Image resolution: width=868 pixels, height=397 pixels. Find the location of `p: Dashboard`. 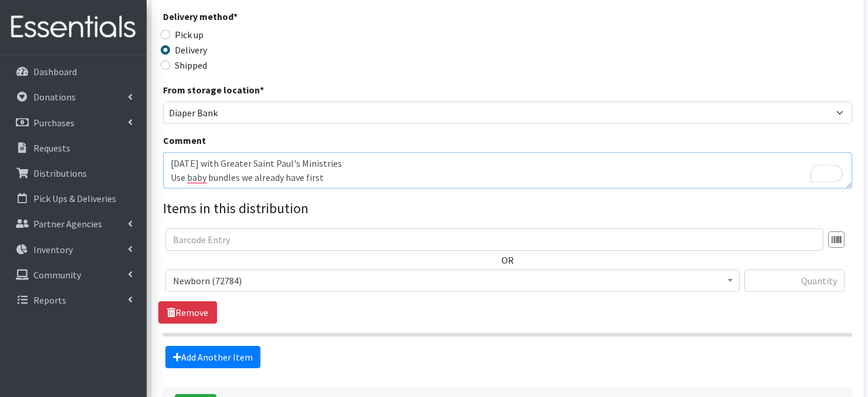

p: Dashboard is located at coordinates (55, 72).